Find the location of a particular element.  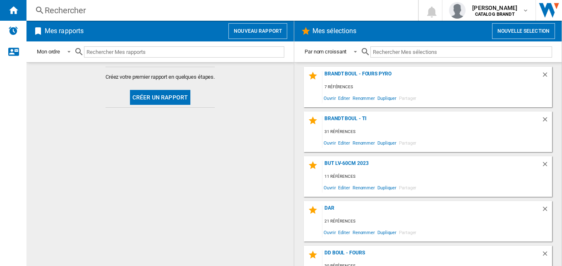

div: BRANDT BOUL - TI is located at coordinates (432, 121).